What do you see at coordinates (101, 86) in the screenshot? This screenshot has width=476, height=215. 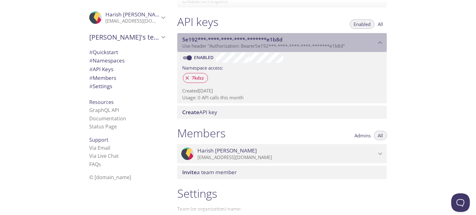 I see `span: Settings` at bounding box center [101, 86].